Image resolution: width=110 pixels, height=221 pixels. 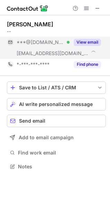 What do you see at coordinates (56, 153) in the screenshot?
I see `button: Find work email` at bounding box center [56, 153].